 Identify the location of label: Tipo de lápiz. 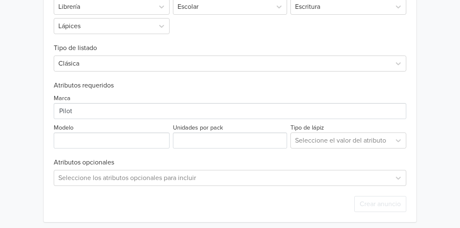
(307, 128).